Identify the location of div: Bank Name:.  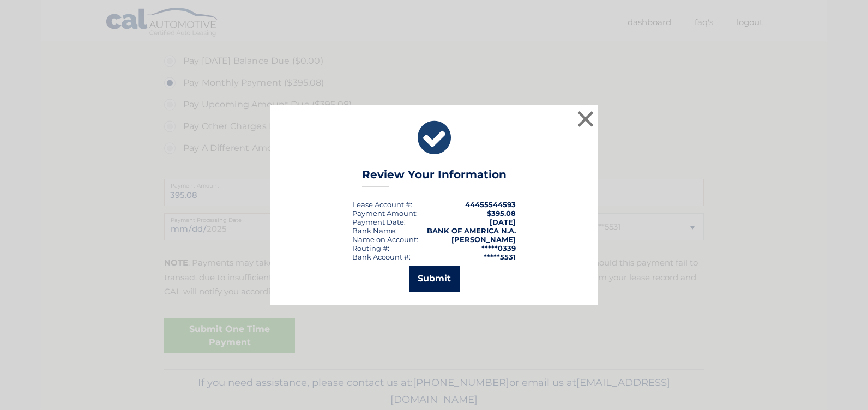
(374, 230).